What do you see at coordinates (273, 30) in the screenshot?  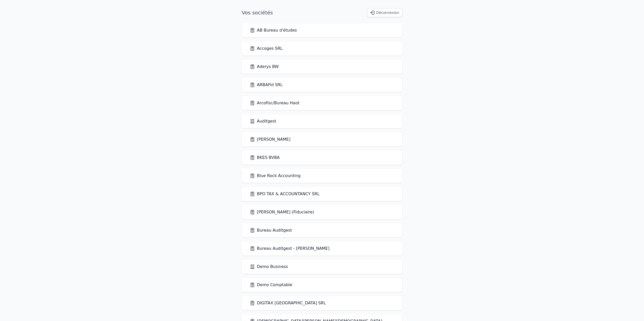 I see `a: AB Bureau d'études` at bounding box center [273, 30].